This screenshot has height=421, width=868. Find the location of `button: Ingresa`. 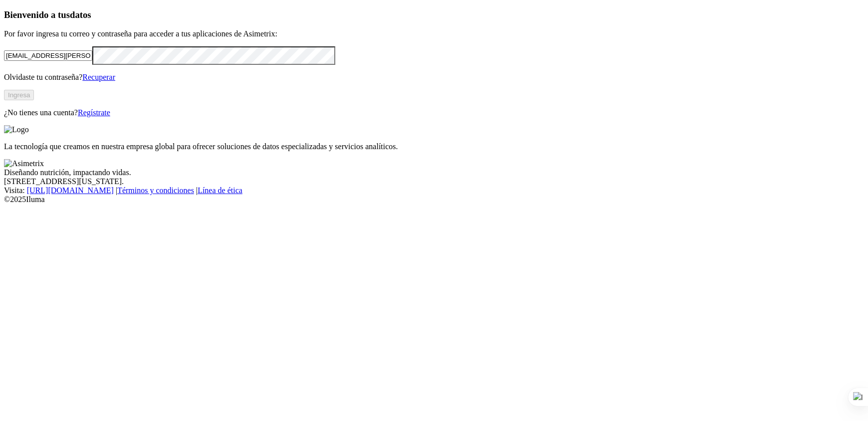

button: Ingresa is located at coordinates (19, 95).